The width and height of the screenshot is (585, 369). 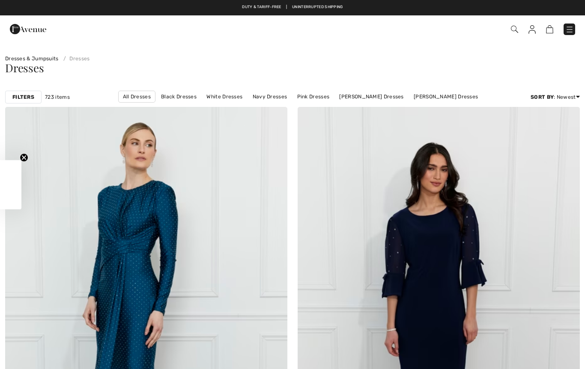 I want to click on a: White Dresses, so click(x=224, y=97).